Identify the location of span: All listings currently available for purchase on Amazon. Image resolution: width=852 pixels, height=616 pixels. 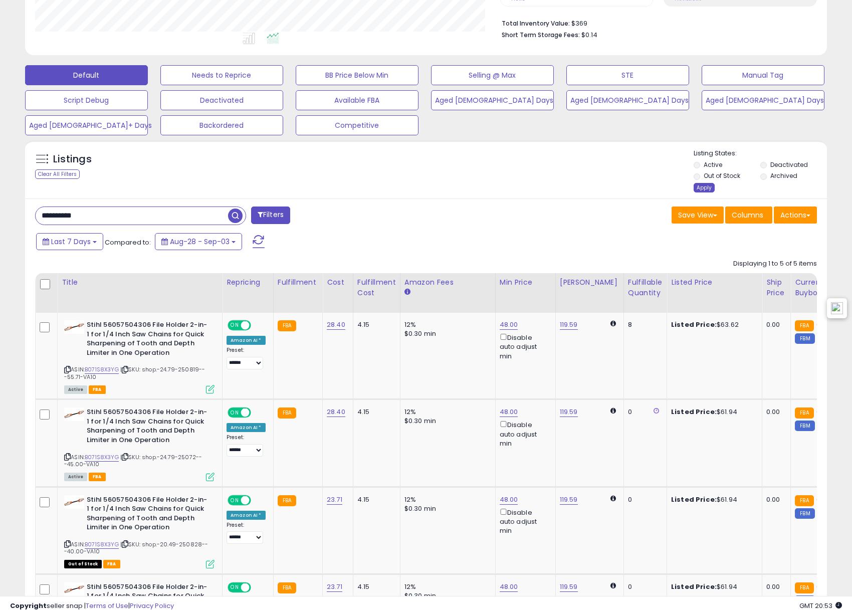
(75, 476).